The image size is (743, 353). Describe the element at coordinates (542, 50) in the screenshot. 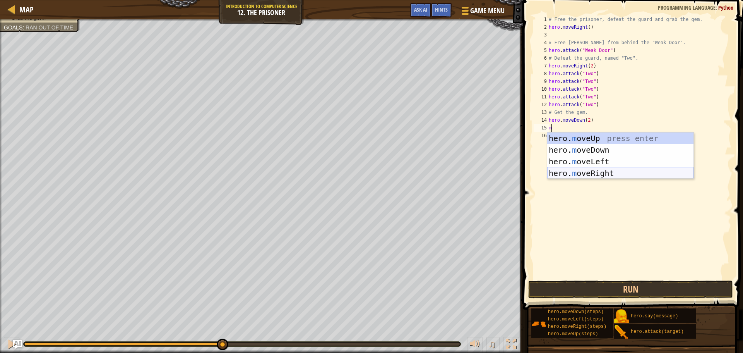

I see `div: 5` at that location.